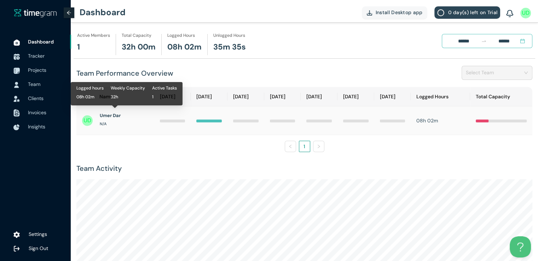 The image size is (538, 261). What do you see at coordinates (90, 88) in the screenshot?
I see `h1: Logged hours` at bounding box center [90, 88].